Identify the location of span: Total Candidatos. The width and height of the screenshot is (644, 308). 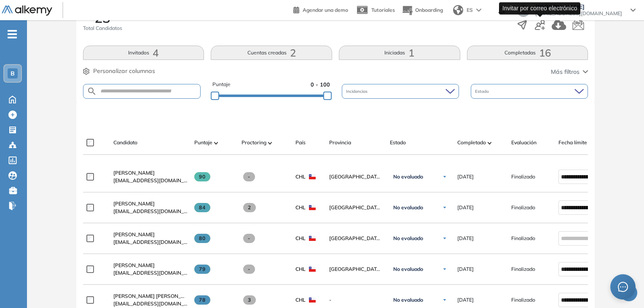
(103, 28).